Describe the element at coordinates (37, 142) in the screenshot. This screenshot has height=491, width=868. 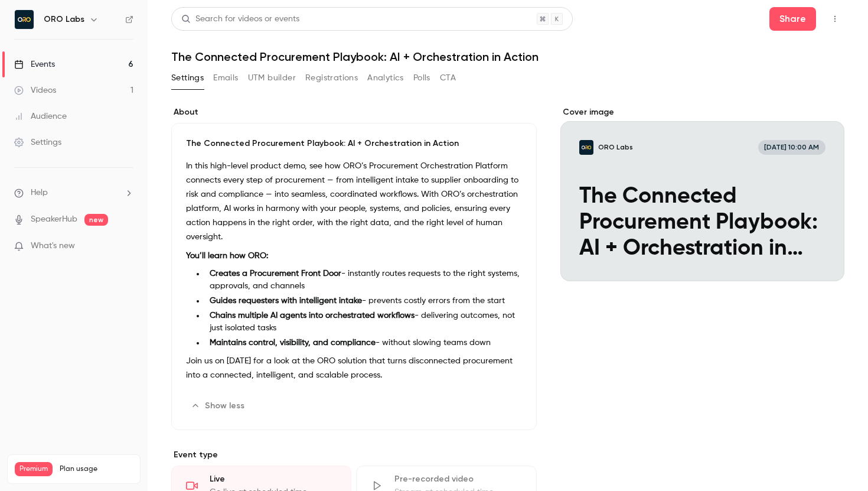
I see `div: Settings` at that location.